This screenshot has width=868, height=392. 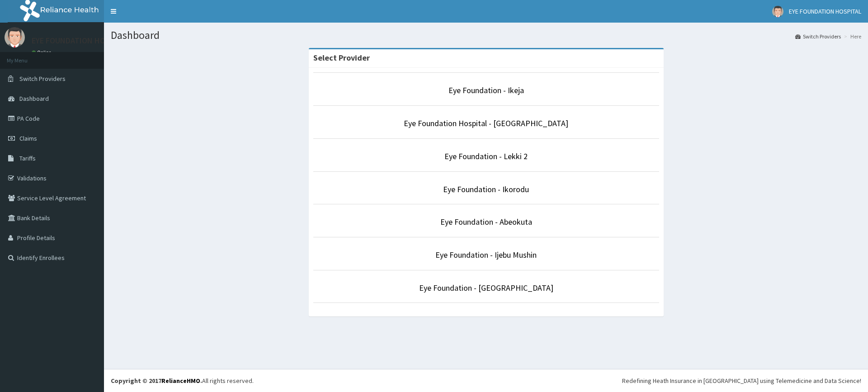 What do you see at coordinates (28, 158) in the screenshot?
I see `span: Tariffs` at bounding box center [28, 158].